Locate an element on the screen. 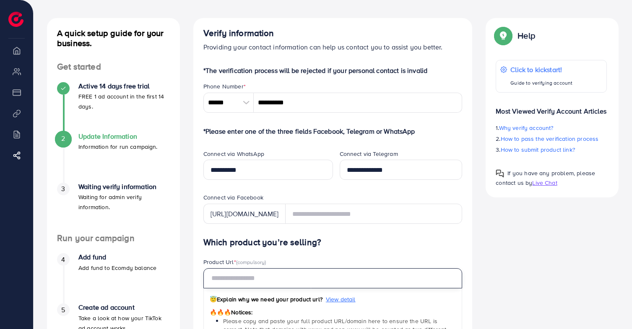 The image size is (632, 329). h4: Which product you’re selling? is located at coordinates (333, 242).